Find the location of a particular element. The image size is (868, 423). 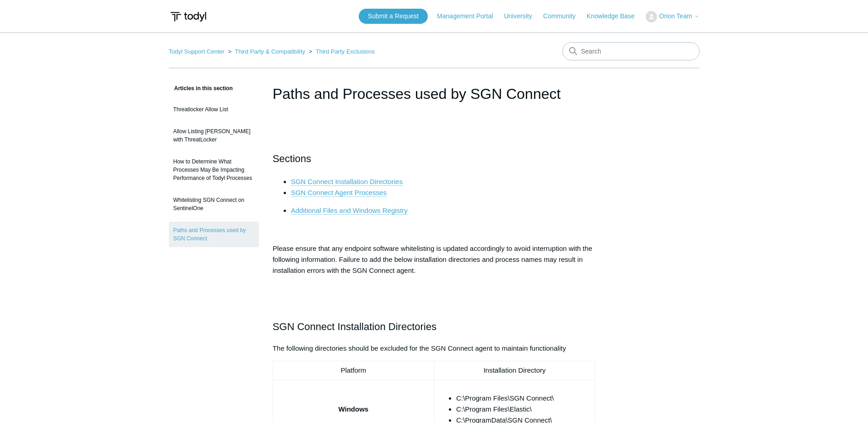

input: Search is located at coordinates (631, 51).